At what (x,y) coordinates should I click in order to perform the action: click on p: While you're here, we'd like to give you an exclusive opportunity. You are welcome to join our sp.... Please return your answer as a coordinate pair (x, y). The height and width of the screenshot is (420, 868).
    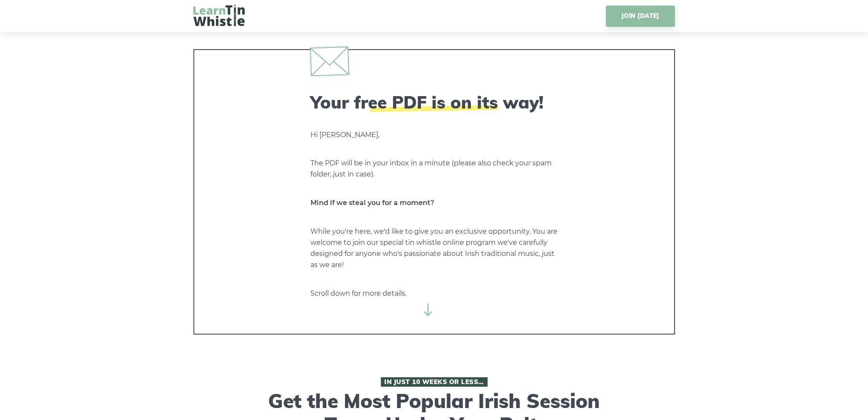
    Looking at the image, I should click on (434, 248).